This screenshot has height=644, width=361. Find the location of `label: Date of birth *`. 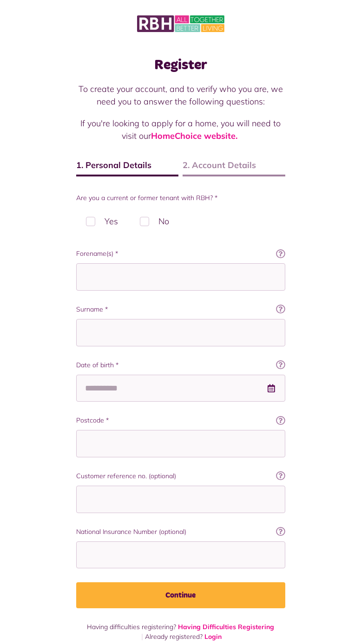

label: Date of birth * is located at coordinates (181, 365).